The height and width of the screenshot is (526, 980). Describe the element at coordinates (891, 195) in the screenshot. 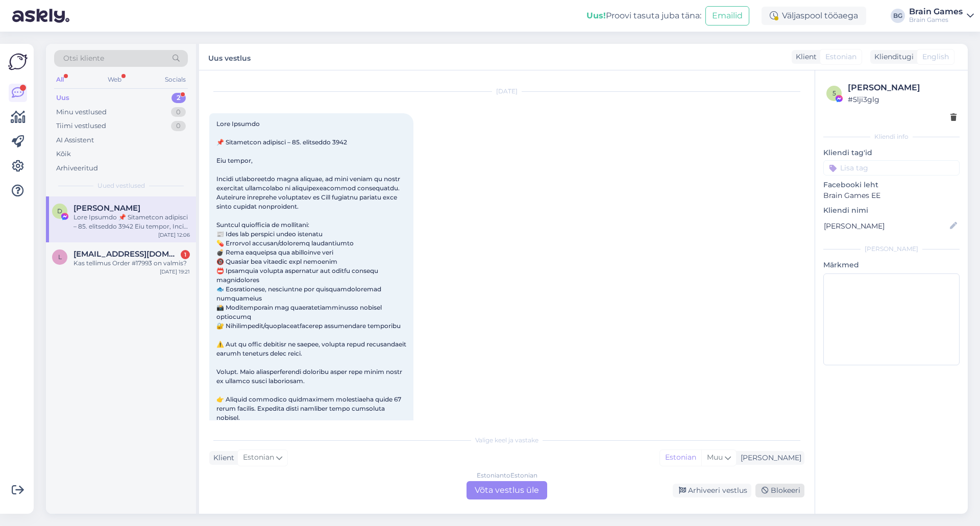

I see `p: Brain Games EE` at that location.